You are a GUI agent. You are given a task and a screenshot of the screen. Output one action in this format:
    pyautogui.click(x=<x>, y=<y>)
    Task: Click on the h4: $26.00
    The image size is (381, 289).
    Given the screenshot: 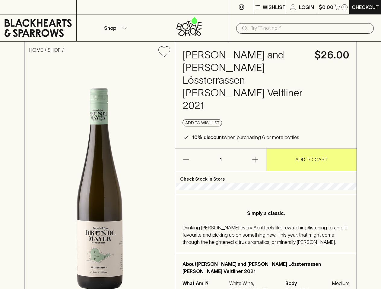 What is the action you would take?
    pyautogui.click(x=332, y=55)
    